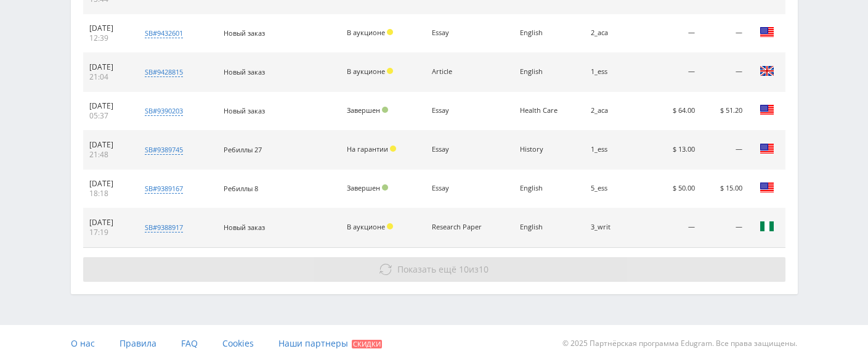 The width and height of the screenshot is (868, 362). Describe the element at coordinates (164, 111) in the screenshot. I see `div: sb#9390203` at that location.